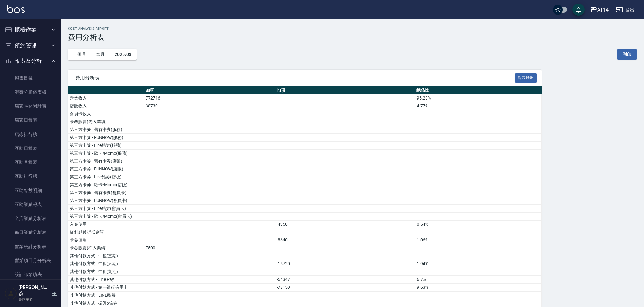 Image resolution: width=644 pixels, height=307 pixels. I want to click on a: 互助排行榜, so click(31, 176).